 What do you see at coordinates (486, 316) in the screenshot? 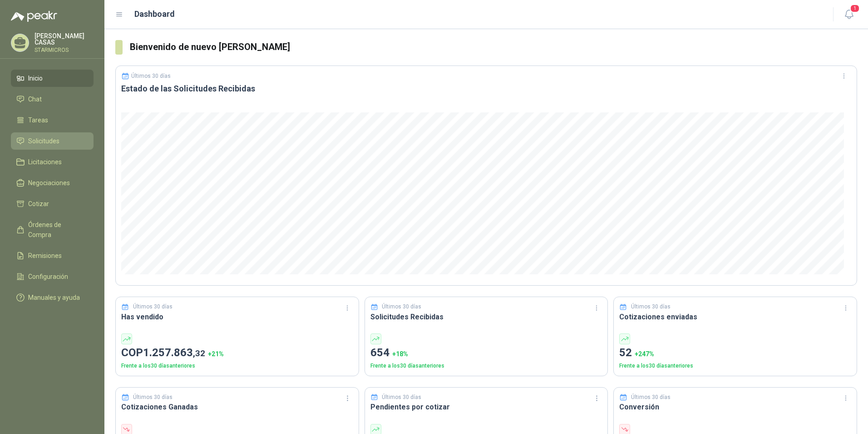
I see `h3: Solicitudes Recibidas` at bounding box center [486, 316].